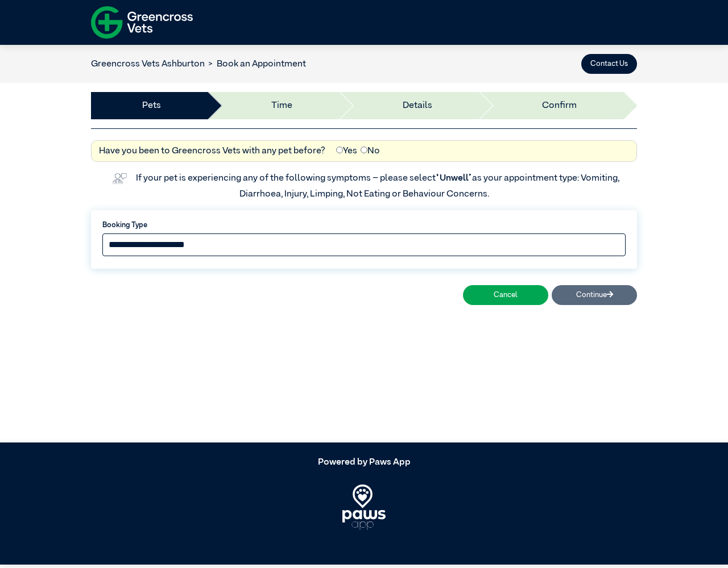  Describe the element at coordinates (339, 150) in the screenshot. I see `input: Yes` at that location.